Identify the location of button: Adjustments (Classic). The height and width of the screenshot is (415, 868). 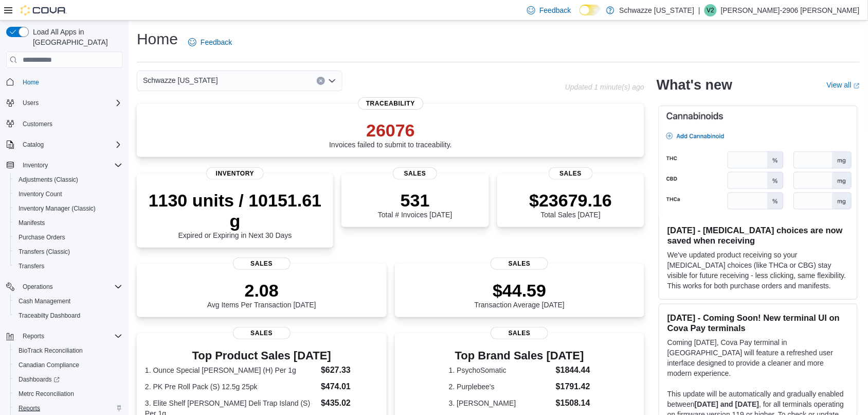
(68, 179).